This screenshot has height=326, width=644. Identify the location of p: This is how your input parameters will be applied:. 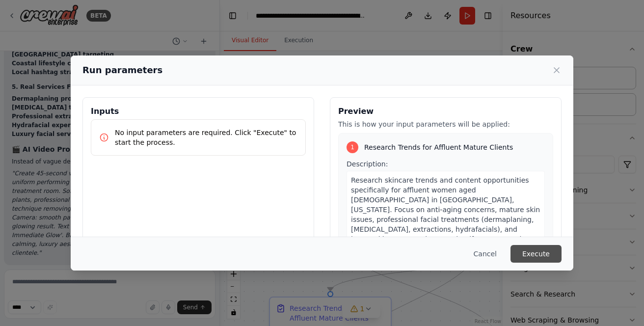
(445, 125).